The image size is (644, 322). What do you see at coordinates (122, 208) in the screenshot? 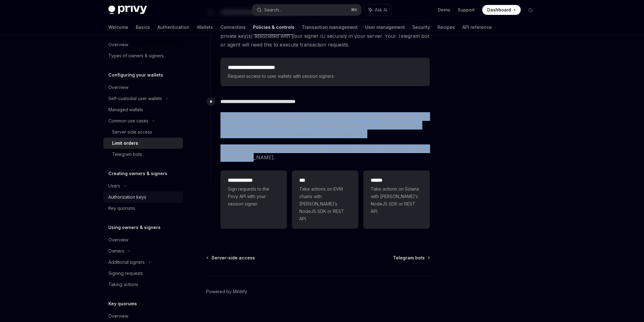
I see `div: Key quorums` at bounding box center [122, 208].